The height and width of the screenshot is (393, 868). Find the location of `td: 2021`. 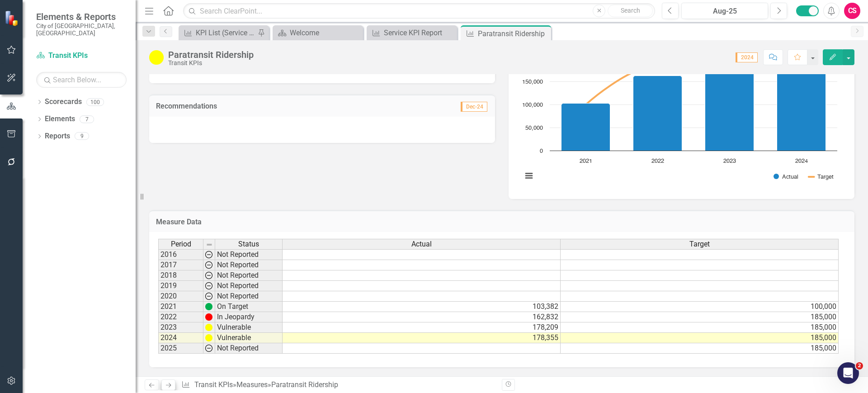

td: 2021 is located at coordinates (181, 306).